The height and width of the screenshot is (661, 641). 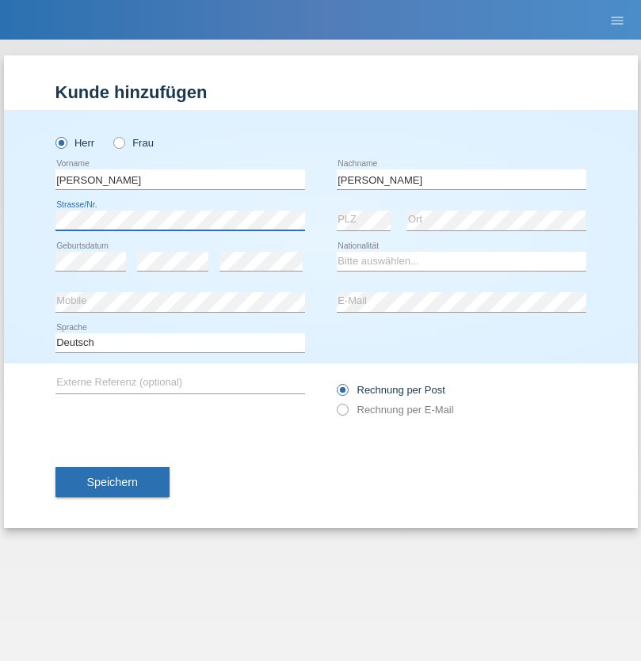 I want to click on label: Herr, so click(x=75, y=143).